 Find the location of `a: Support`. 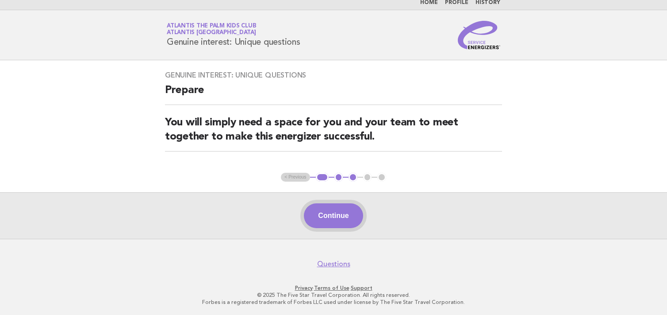

a: Support is located at coordinates (362, 288).